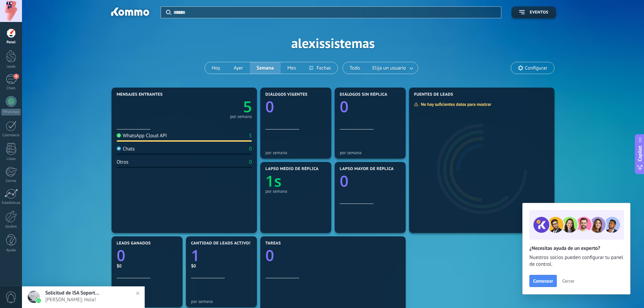 The width and height of the screenshot is (644, 308). What do you see at coordinates (222, 255) in the screenshot?
I see `a: 1` at bounding box center [222, 255].